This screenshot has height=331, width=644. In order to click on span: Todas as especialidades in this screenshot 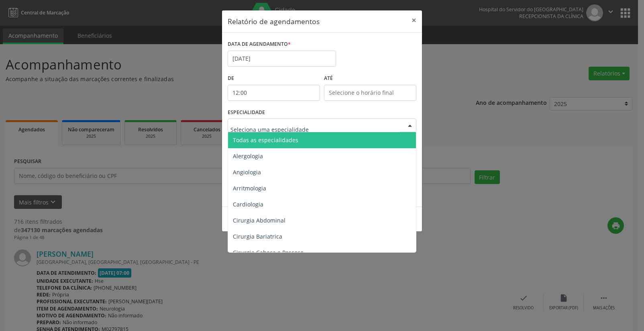, I will do `click(266, 140)`.